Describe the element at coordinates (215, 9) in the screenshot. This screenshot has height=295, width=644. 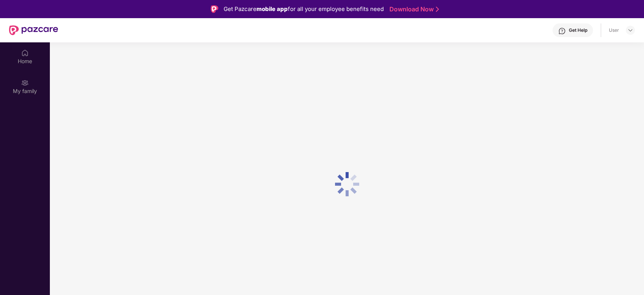
I see `img: Logo` at that location.